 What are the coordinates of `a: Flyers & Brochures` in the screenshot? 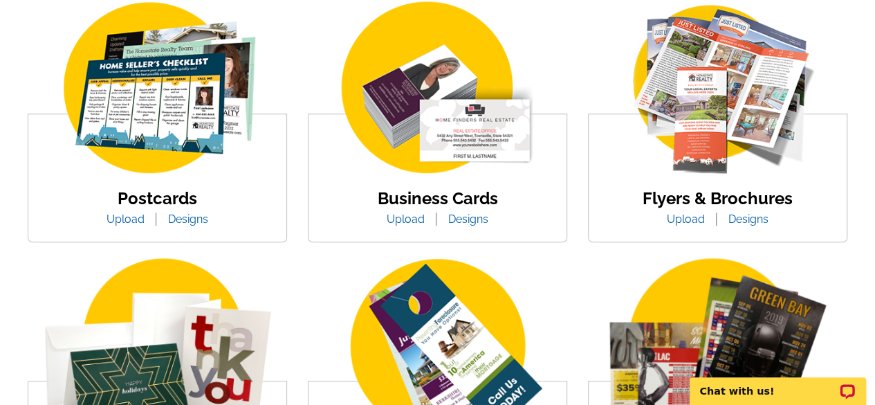 It's located at (717, 198).